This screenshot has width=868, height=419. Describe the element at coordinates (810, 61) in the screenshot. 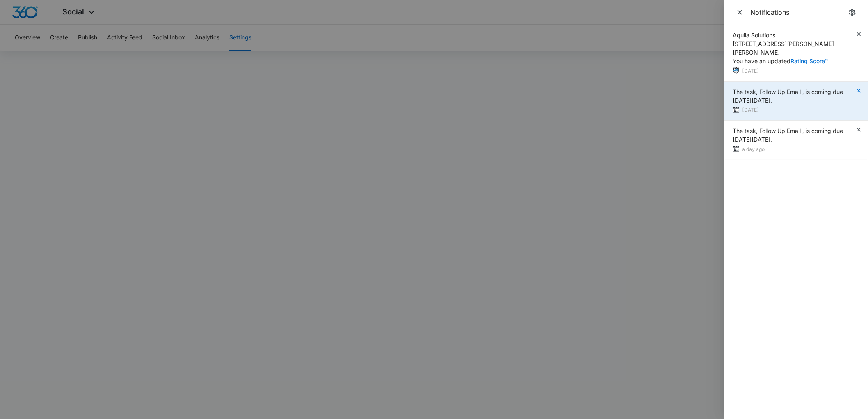

I see `a: Rating Score™` at that location.